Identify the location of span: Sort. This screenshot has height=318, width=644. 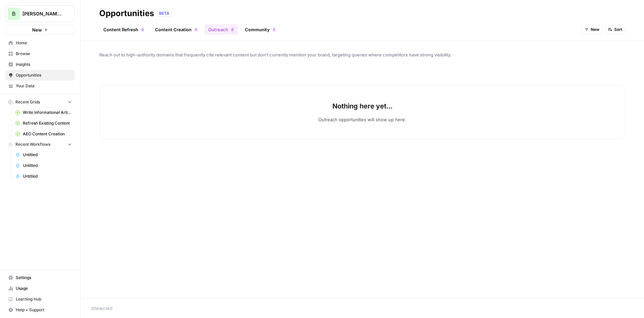
(618, 29).